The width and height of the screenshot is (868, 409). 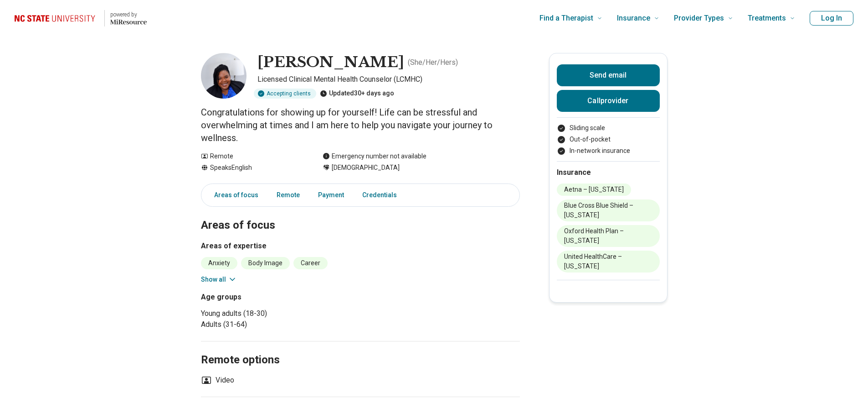 I want to click on h3: Age groups, so click(x=279, y=297).